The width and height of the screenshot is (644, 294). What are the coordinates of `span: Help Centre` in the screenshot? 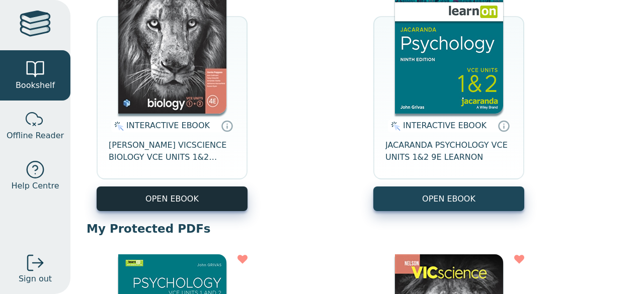 It's located at (35, 186).